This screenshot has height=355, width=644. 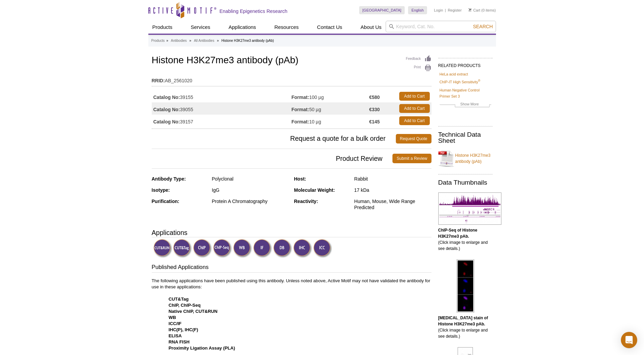 What do you see at coordinates (465, 138) in the screenshot?
I see `h2: Technical Data Sheet` at bounding box center [465, 138].